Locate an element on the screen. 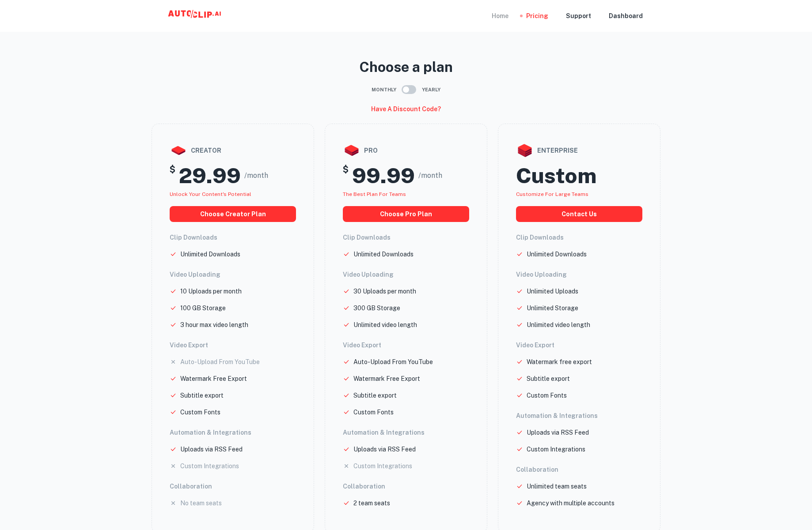 This screenshot has height=530, width=812. p: Unlimited Uploads is located at coordinates (552, 291).